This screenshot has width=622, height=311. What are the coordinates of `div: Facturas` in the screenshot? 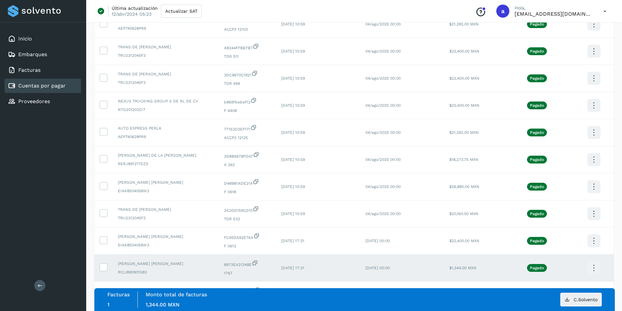 It's located at (43, 70).